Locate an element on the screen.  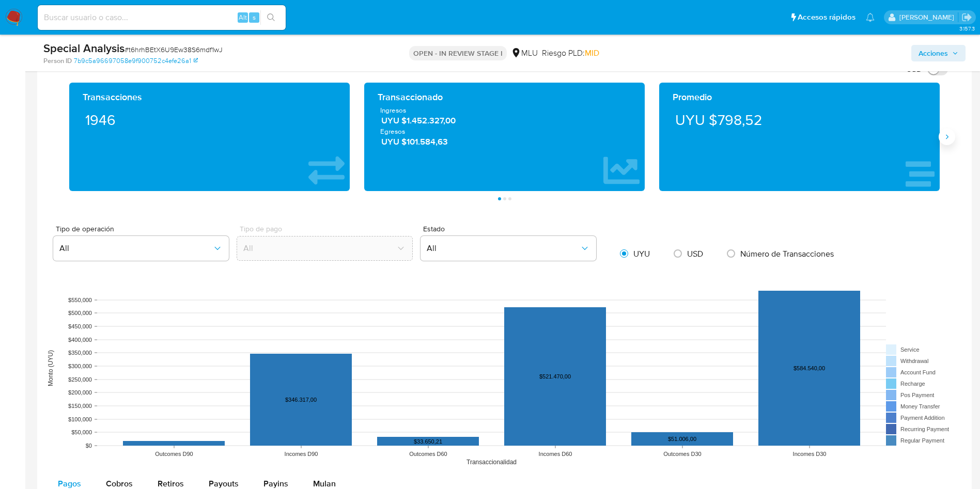
button: search-icon is located at coordinates (270, 17).